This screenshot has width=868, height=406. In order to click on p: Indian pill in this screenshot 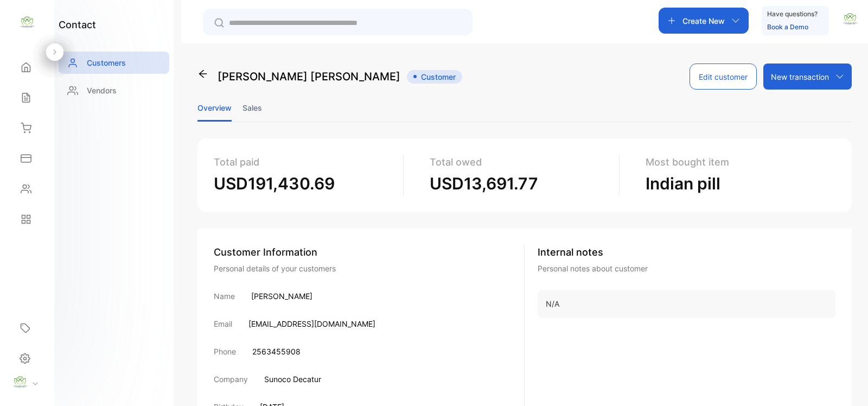, I will do `click(736, 183)`.